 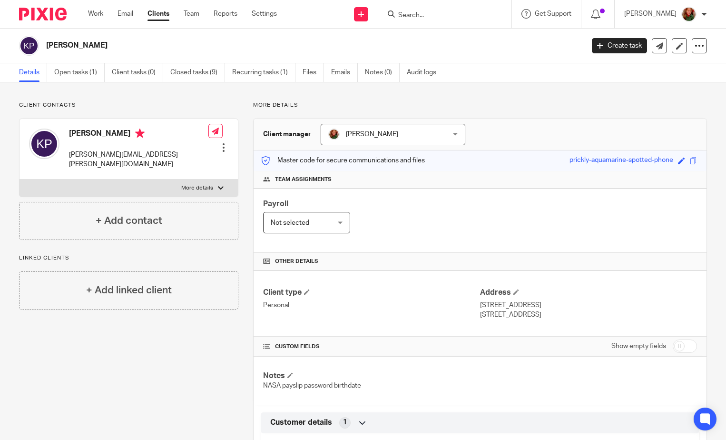 What do you see at coordinates (264, 72) in the screenshot?
I see `a: Recurring tasks (1)` at bounding box center [264, 72].